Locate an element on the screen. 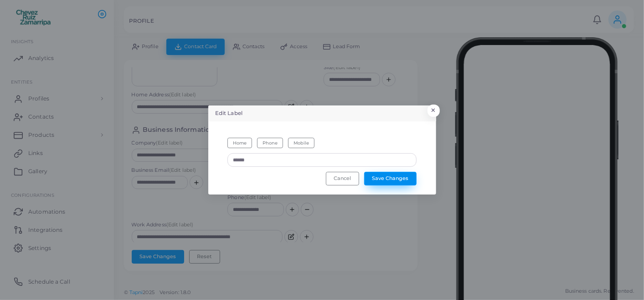 This screenshot has width=644, height=300. button: Save Changes is located at coordinates (390, 179).